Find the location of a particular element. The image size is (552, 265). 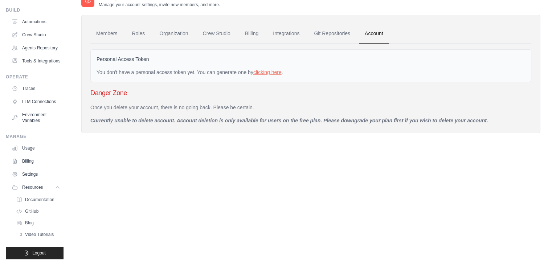

button: Logout is located at coordinates (34, 253).